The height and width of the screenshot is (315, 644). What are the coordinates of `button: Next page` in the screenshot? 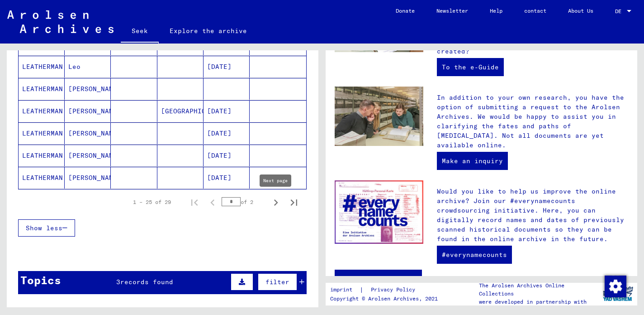 It's located at (276, 202).